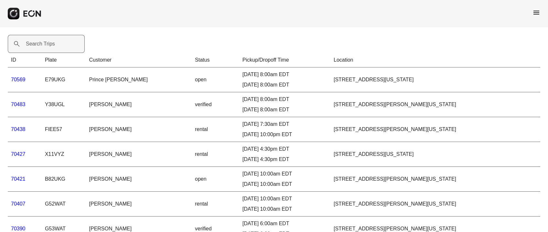  Describe the element at coordinates (215, 105) in the screenshot. I see `td: verified` at that location.